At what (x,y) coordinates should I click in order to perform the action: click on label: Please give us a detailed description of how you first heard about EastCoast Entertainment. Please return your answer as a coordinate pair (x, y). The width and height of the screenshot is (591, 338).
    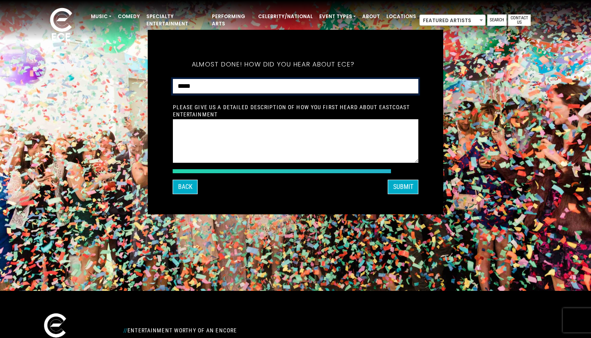
    Looking at the image, I should click on (296, 111).